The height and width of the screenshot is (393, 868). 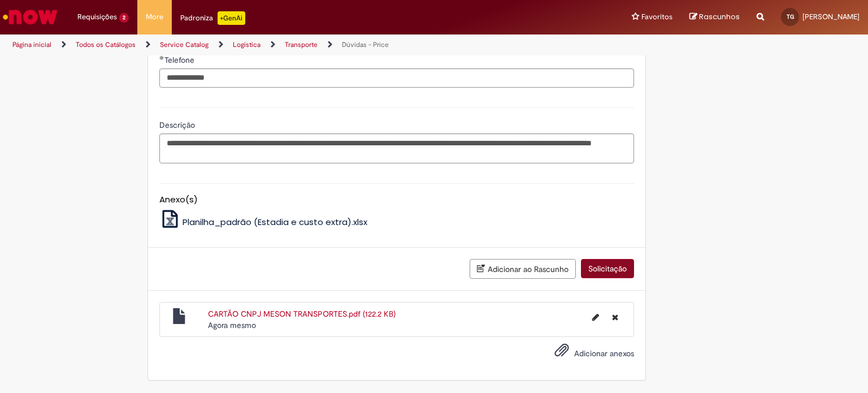 What do you see at coordinates (523, 269) in the screenshot?
I see `button: Adicionar ao Rascunho` at bounding box center [523, 269].